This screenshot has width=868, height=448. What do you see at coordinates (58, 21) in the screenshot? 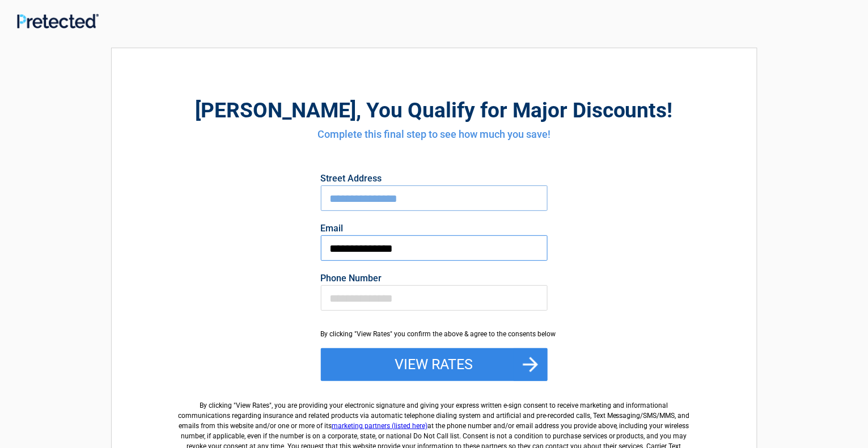
I see `img: Main Logo` at bounding box center [58, 21].